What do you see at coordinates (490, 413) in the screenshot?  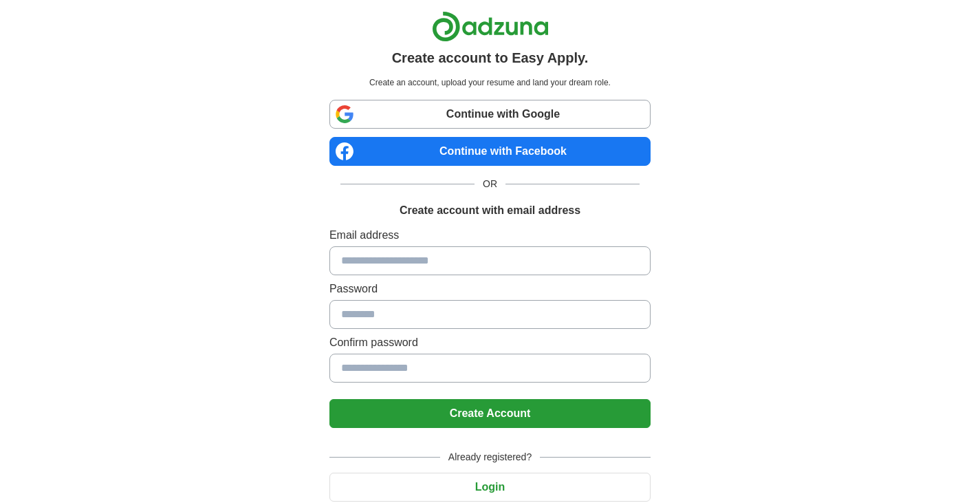 I see `button: Create Account` at bounding box center [490, 413].